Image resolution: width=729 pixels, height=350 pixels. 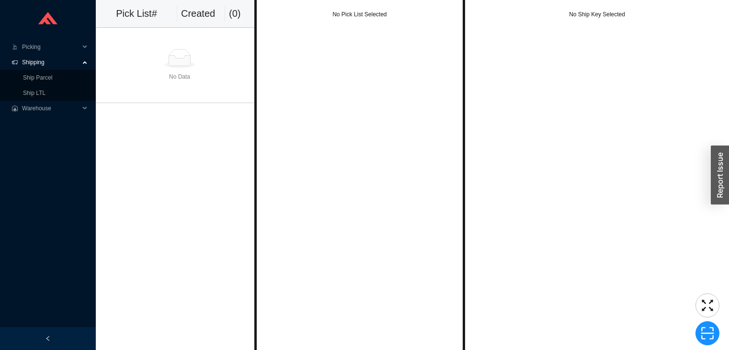 What do you see at coordinates (51, 47) in the screenshot?
I see `span: Picking` at bounding box center [51, 47].